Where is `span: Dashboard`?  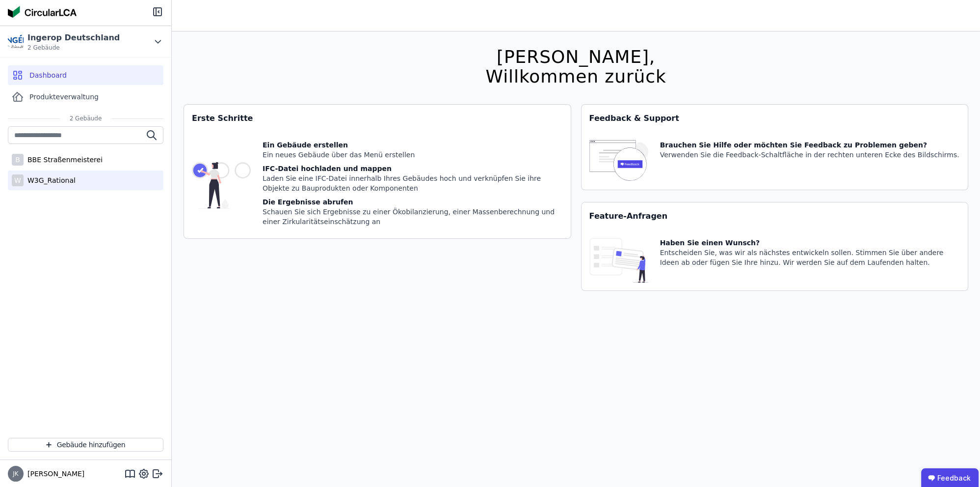
span: Dashboard is located at coordinates (48, 75).